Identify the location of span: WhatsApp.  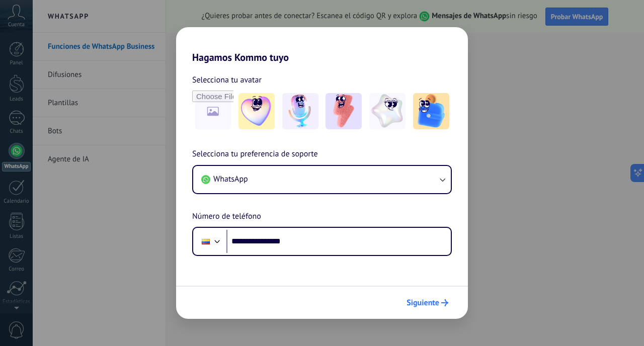
(230, 179).